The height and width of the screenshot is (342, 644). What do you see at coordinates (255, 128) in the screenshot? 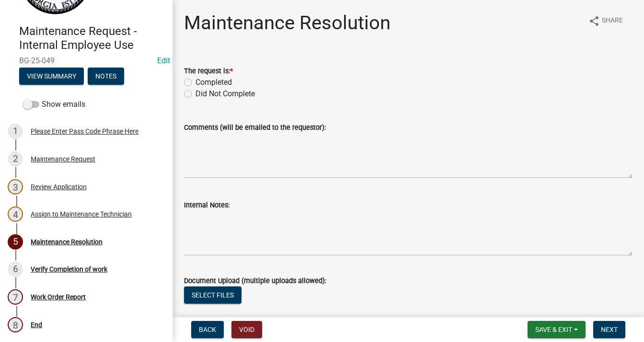
I see `label: Comments (will be emailed to the requestor):` at bounding box center [255, 128].